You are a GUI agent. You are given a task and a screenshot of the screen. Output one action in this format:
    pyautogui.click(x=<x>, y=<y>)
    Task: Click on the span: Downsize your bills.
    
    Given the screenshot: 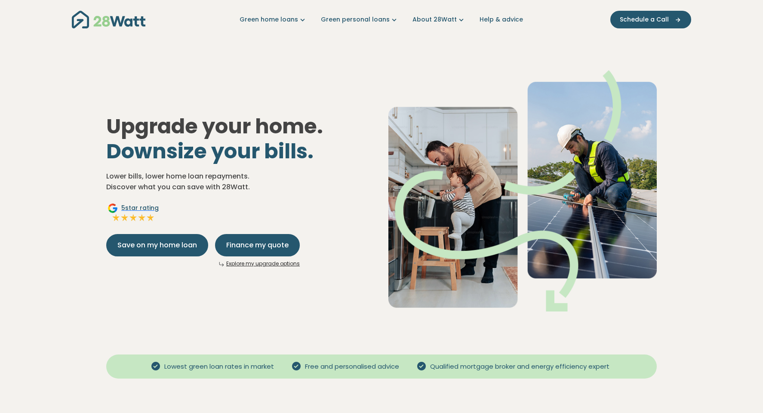 What is the action you would take?
    pyautogui.click(x=210, y=151)
    